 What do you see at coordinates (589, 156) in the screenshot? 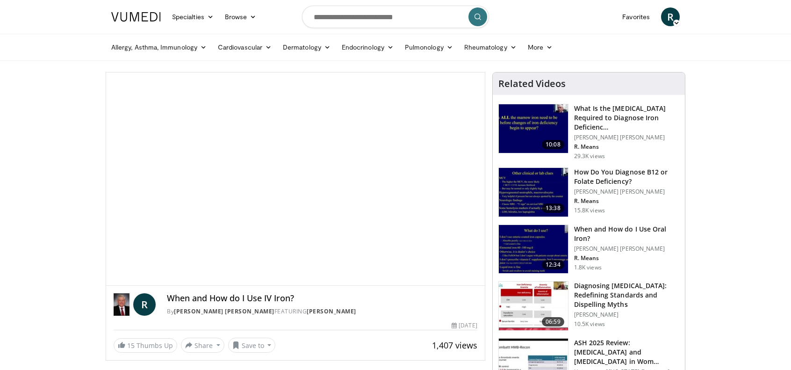
I see `p: 29.3K views` at bounding box center [589, 156].